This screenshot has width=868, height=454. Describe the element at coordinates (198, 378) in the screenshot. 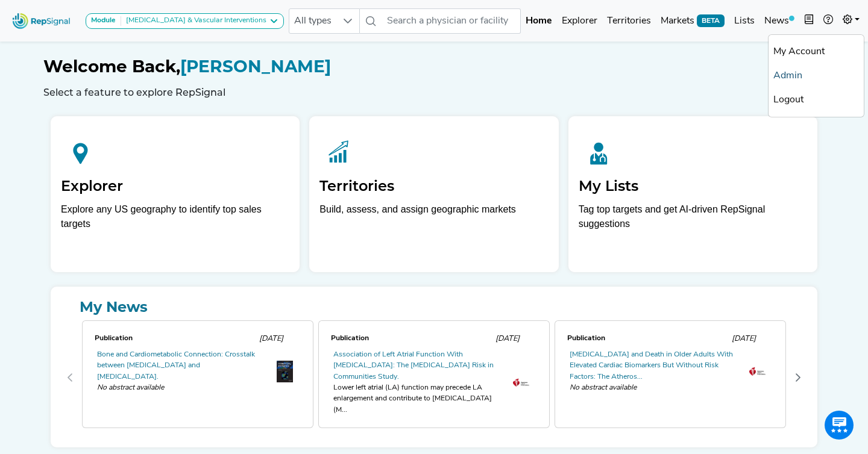

I see `div: 0` at that location.